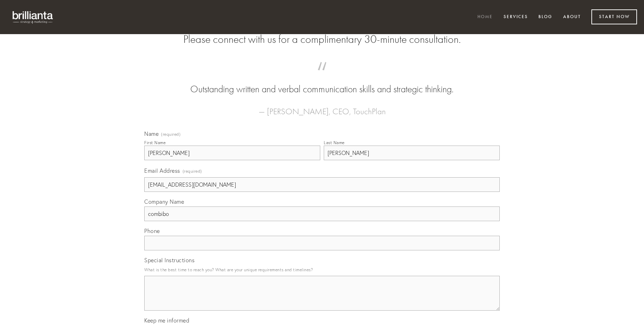  I want to click on img: brillianta - research, strategy, marketing, so click(33, 17).